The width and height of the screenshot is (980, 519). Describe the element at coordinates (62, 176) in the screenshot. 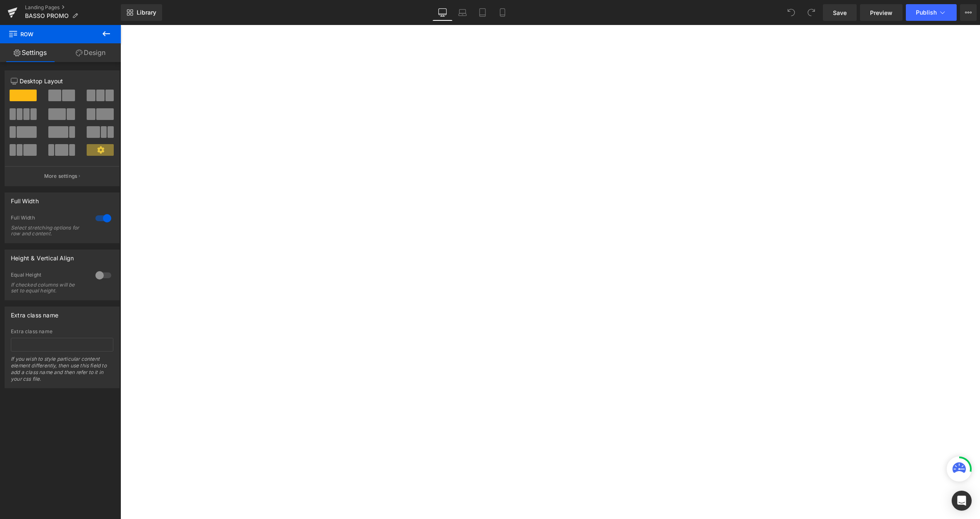

I see `button: More settings` at that location.